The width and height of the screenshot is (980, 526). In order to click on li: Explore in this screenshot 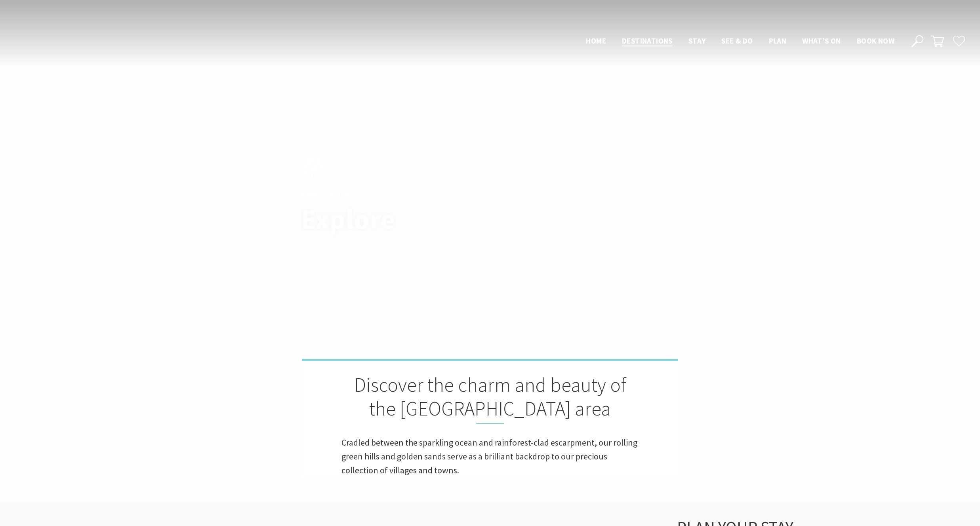, I will do `click(337, 194)`.